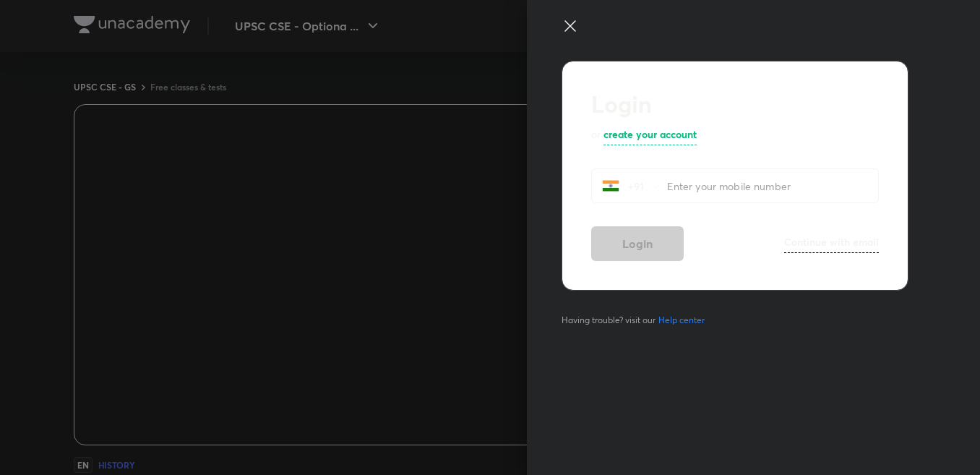  Describe the element at coordinates (637, 320) in the screenshot. I see `span: Having trouble? visit our` at that location.